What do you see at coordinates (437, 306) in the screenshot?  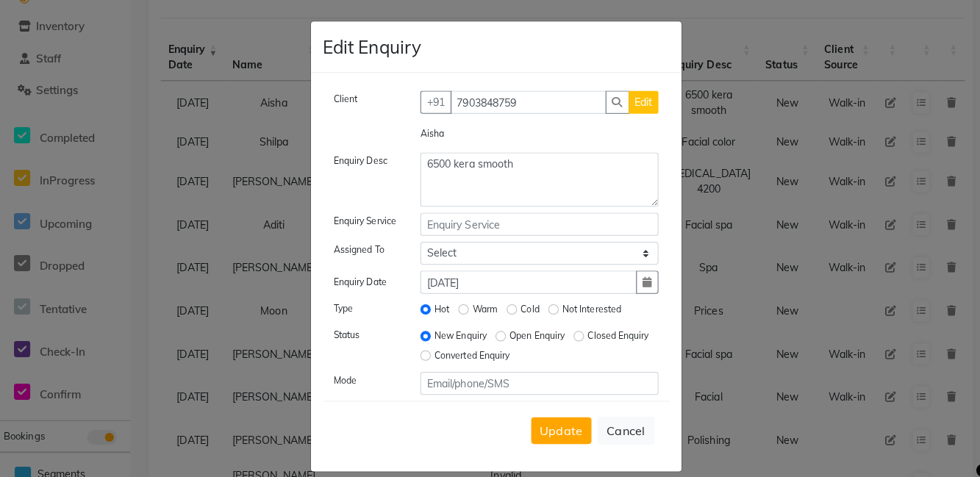 I see `label: Hot` at bounding box center [437, 306].